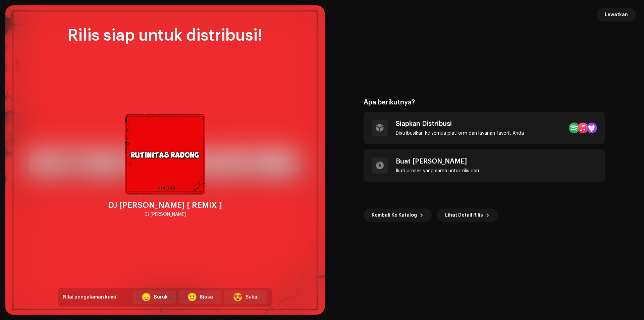 The image size is (644, 320). Describe the element at coordinates (464, 215) in the screenshot. I see `span: Lihat Detail Rilis` at that location.